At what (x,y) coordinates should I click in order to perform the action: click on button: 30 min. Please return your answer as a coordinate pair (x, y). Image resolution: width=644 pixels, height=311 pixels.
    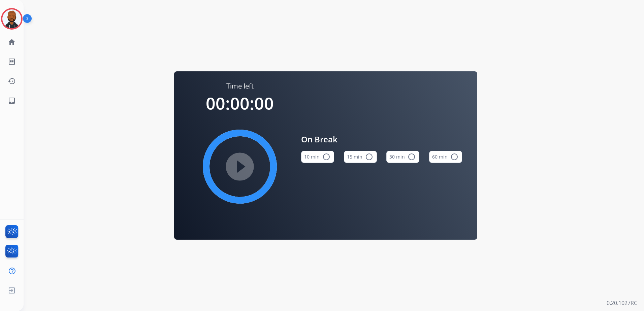
    Looking at the image, I should click on (403, 157).